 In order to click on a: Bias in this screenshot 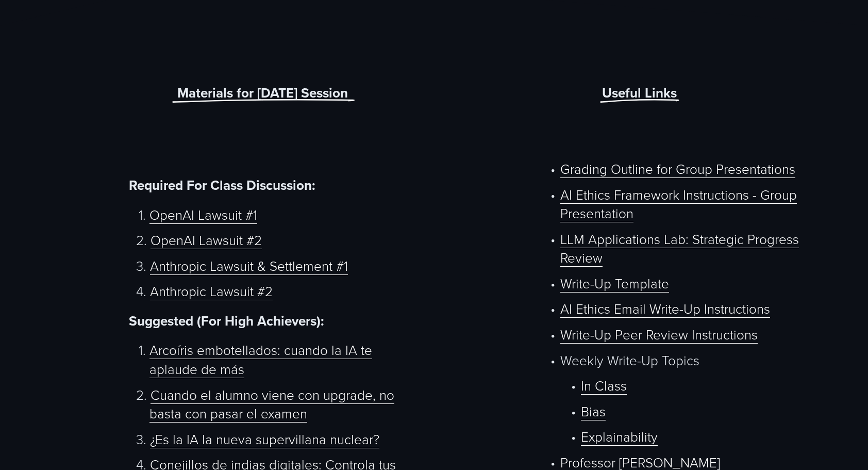, I will do `click(593, 411)`.